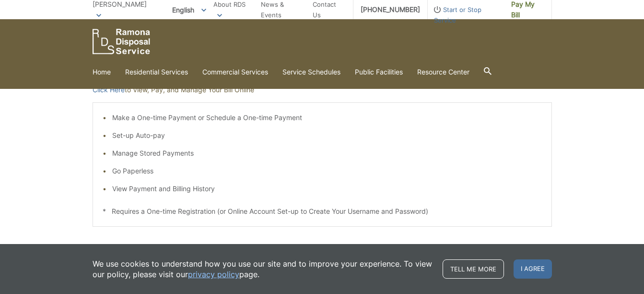 This screenshot has height=294, width=644. I want to click on a: Resource Center, so click(443, 72).